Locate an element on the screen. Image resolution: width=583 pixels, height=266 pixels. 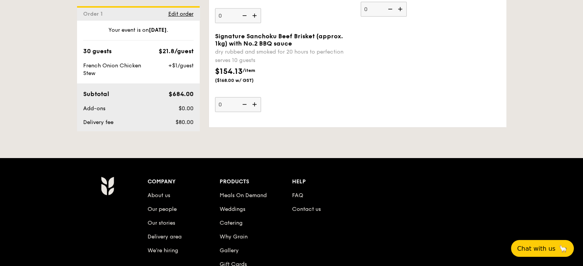
span: ($168.00 w/ GST) is located at coordinates (241, 80).